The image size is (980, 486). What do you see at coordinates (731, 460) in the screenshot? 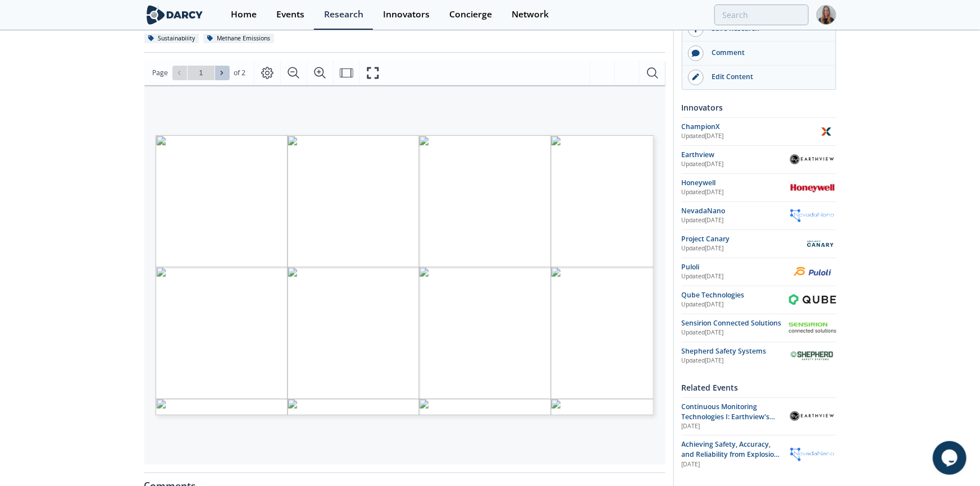
I see `span: Achieving Safety, Accuracy, and Reliability from Explosion-Proof Wireless Methane Sensors` at bounding box center [731, 460].